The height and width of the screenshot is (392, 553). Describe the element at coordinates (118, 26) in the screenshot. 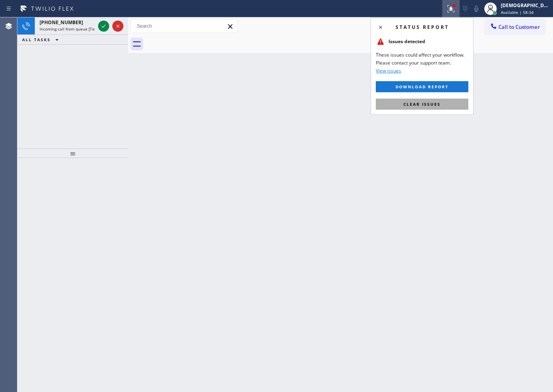

I see `button: Reject` at that location.